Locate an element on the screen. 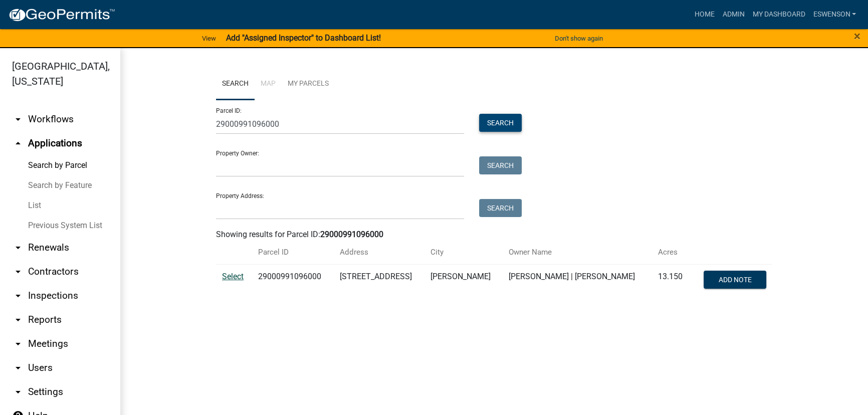 This screenshot has height=415, width=868. span: Add Note is located at coordinates (735, 280).